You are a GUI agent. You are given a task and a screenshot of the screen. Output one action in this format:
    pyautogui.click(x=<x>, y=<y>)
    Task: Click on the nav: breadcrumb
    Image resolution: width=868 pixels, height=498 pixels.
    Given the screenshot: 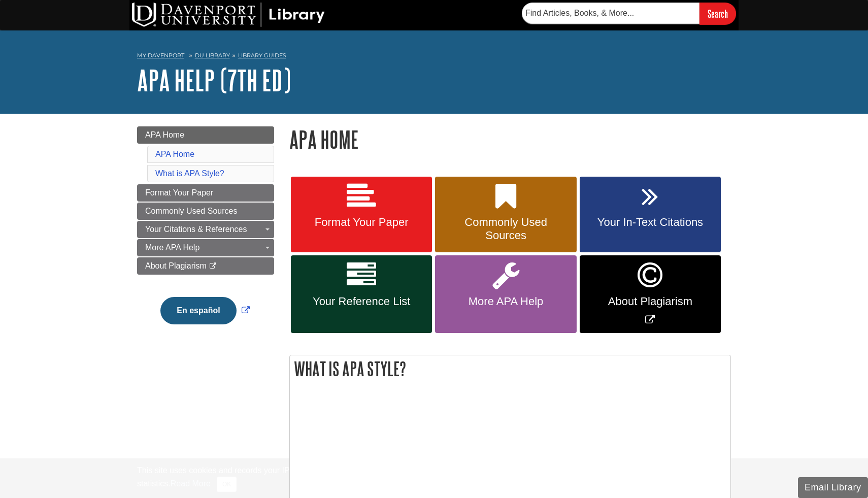 What is the action you would take?
    pyautogui.click(x=434, y=57)
    